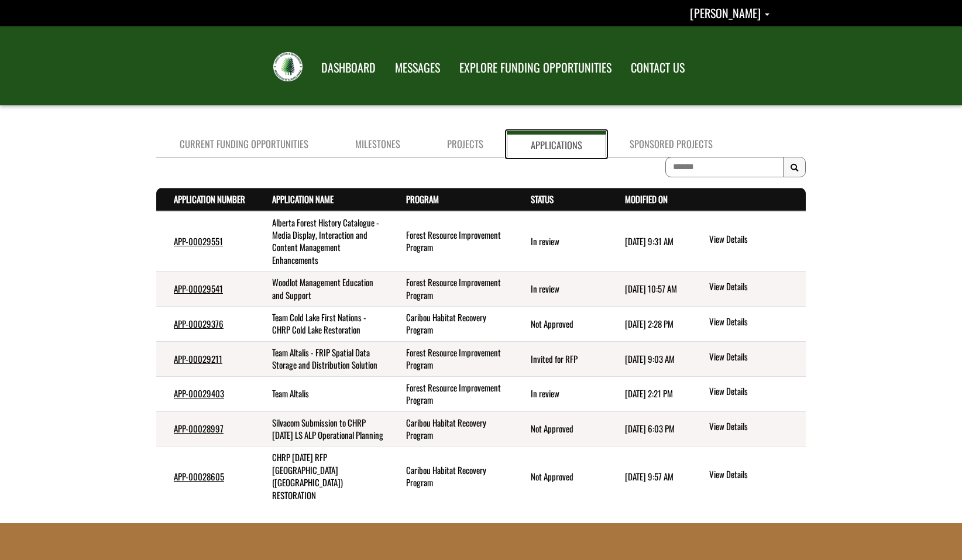 The width and height of the screenshot is (962, 560). What do you see at coordinates (658, 68) in the screenshot?
I see `a: CONTACT US` at bounding box center [658, 68].